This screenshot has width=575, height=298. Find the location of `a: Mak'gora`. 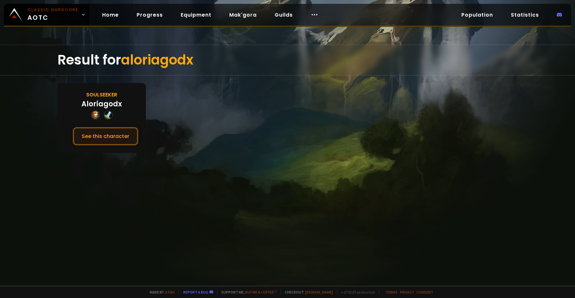

a: Mak'gora is located at coordinates (243, 15).